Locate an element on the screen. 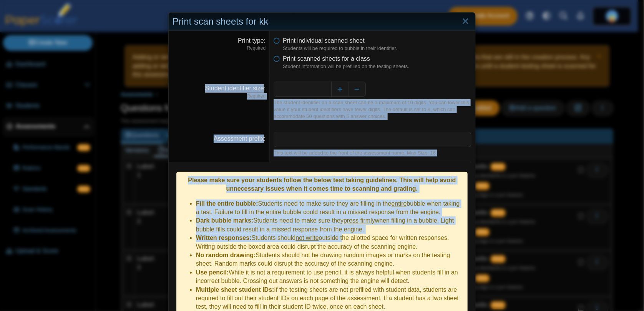  dfn: Students will be required to bubble in their identifier. is located at coordinates (377, 48).